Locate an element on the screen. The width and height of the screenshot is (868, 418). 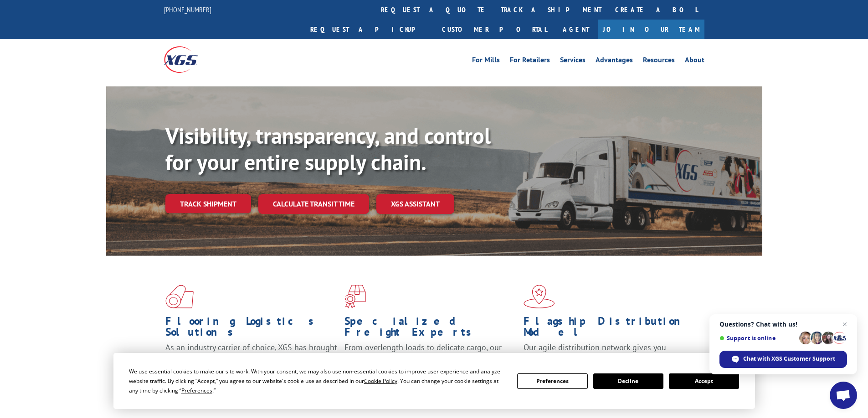
a: XGS ASSISTANT is located at coordinates (415, 204).